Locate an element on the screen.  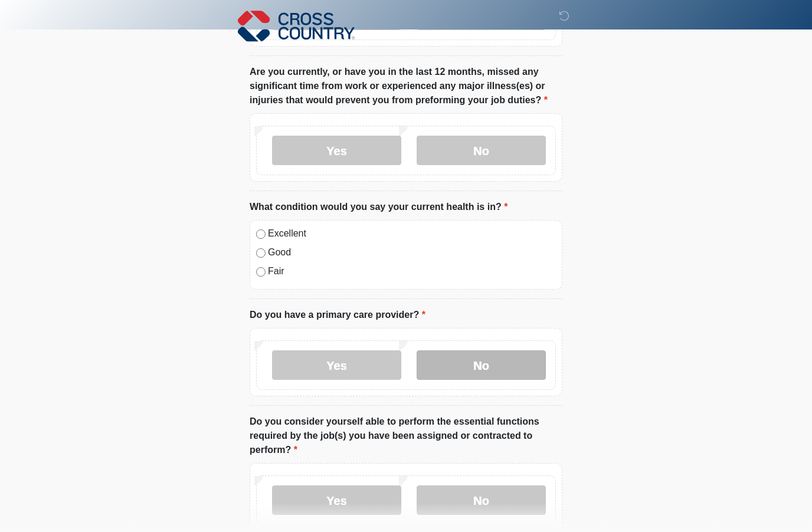
label: Excellent is located at coordinates (412, 233).